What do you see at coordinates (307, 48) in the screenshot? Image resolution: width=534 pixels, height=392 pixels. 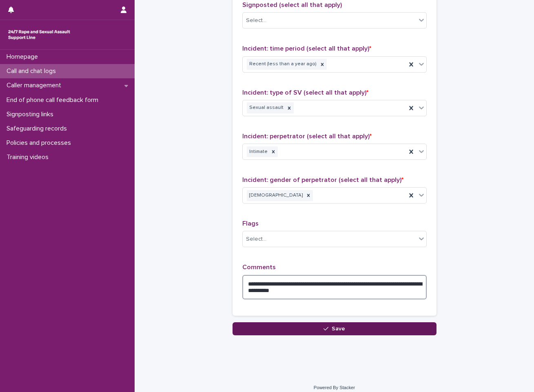 I see `span: Incident: time period (select all that apply)` at bounding box center [307, 48].